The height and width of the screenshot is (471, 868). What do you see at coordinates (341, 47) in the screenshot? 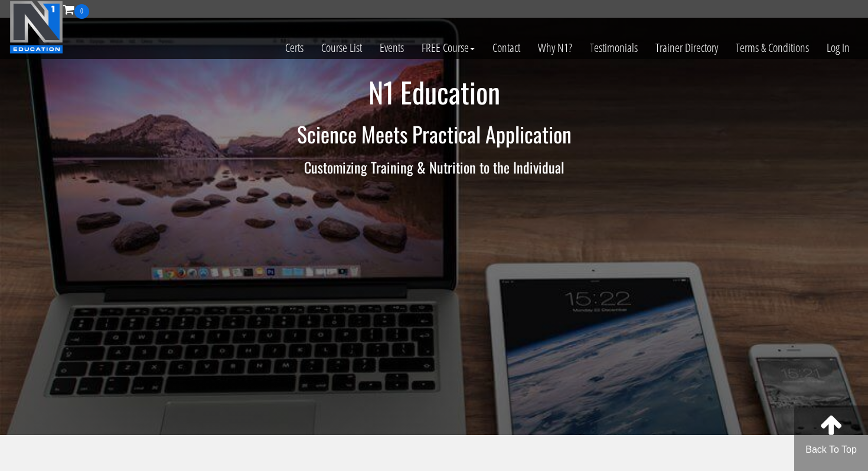
I see `a: Course List` at bounding box center [341, 47].